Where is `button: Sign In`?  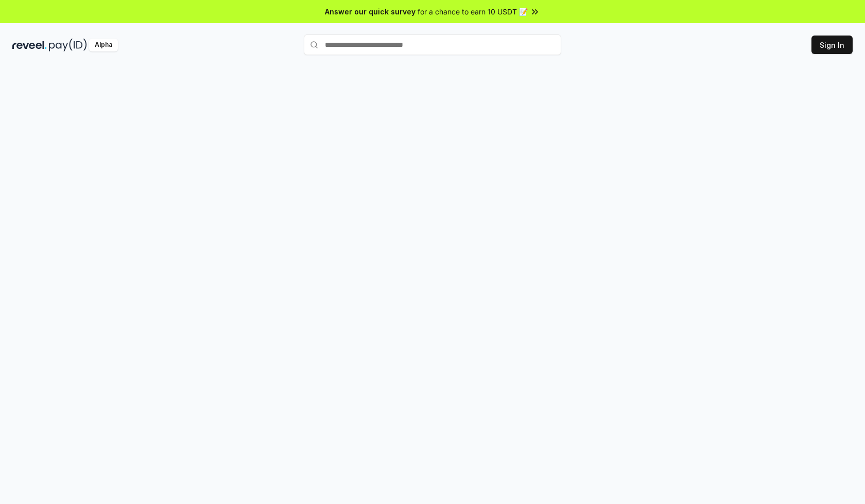 button: Sign In is located at coordinates (832, 45).